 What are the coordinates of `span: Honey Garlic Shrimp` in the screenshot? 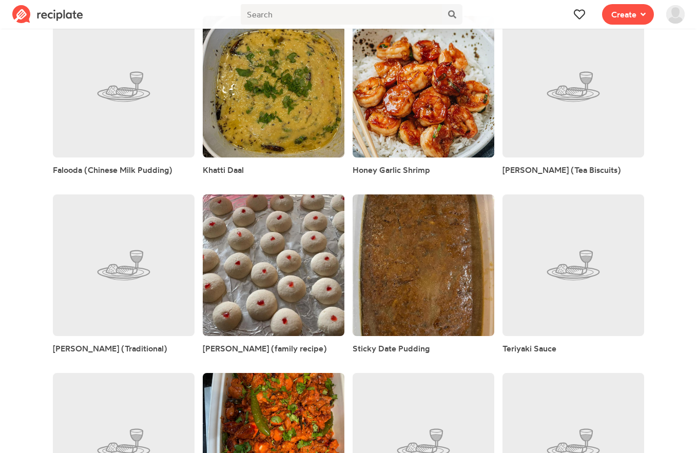 It's located at (391, 170).